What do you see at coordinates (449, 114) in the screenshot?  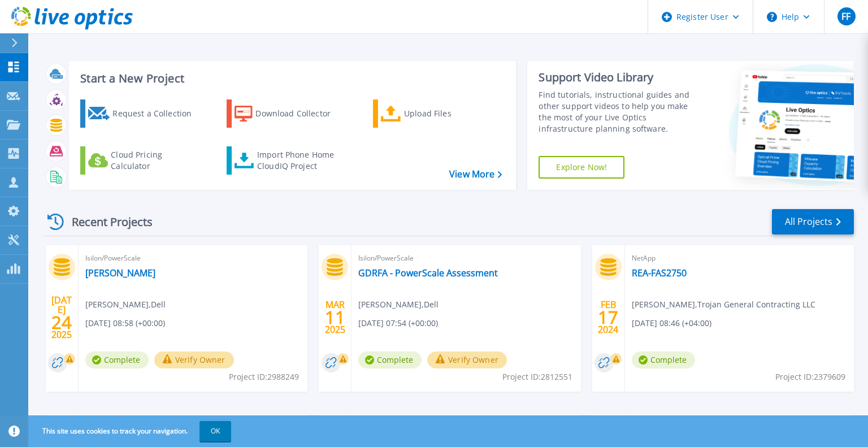 I see `div: Upload Files` at bounding box center [449, 114].